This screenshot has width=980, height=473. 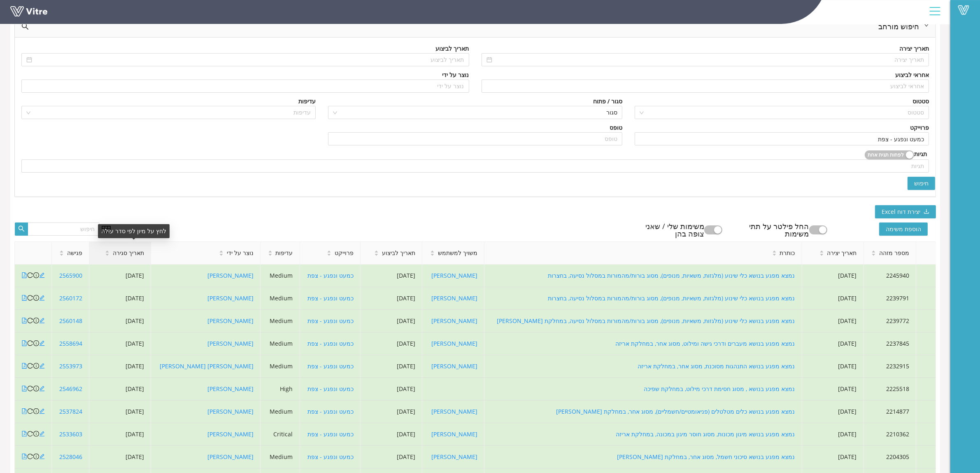 I want to click on a: 2533603, so click(x=71, y=434).